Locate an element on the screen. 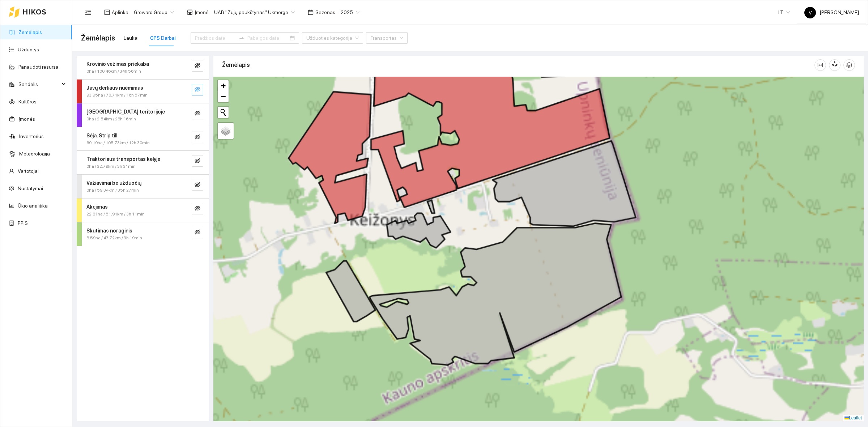  span: UAB "Zujų paukštynas" Ukmerge is located at coordinates (254, 13).